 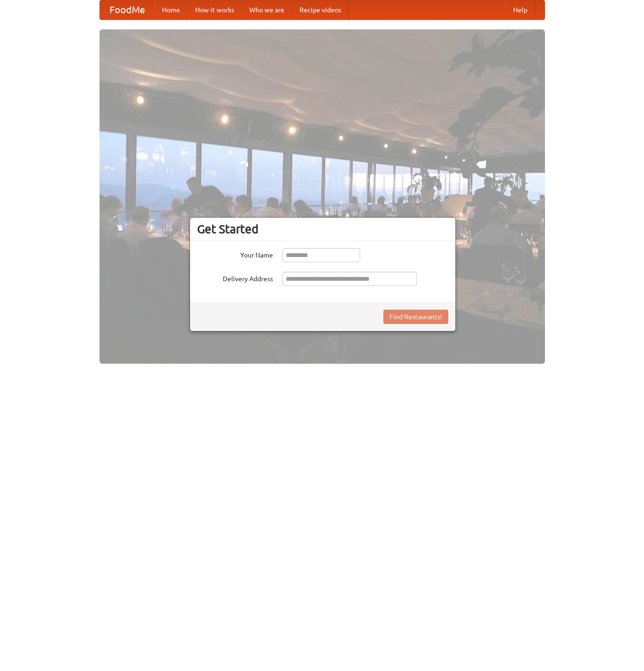 I want to click on label: Your Name, so click(x=235, y=253).